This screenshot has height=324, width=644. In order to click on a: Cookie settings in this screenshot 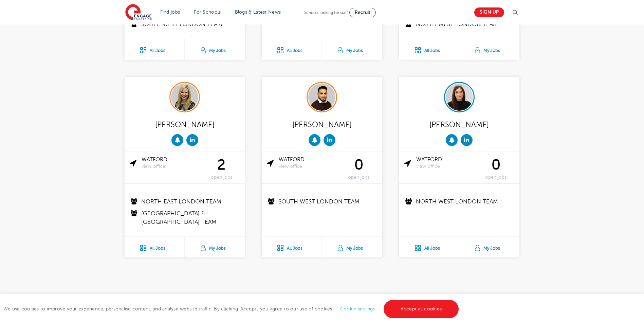, I will do `click(357, 308)`.